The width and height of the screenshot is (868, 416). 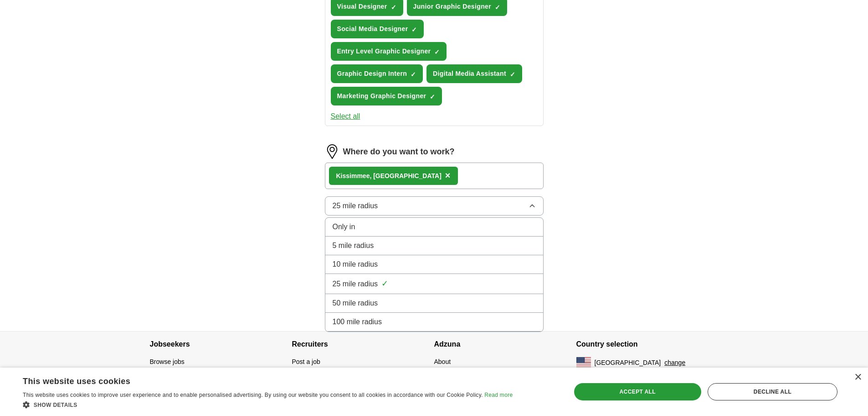 What do you see at coordinates (452, 6) in the screenshot?
I see `span: Junior Graphic Designer` at bounding box center [452, 6].